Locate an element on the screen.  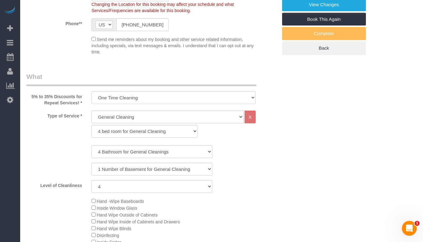
span: Hand Wipe Outside of Cabinets is located at coordinates (127, 215).